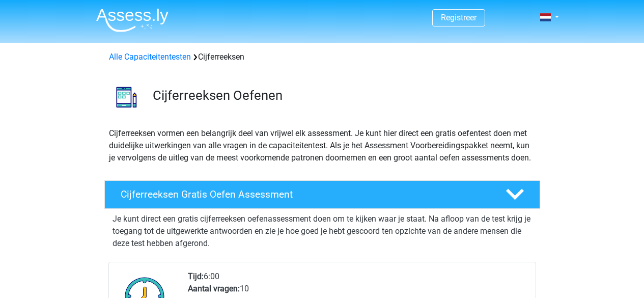 Image resolution: width=644 pixels, height=298 pixels. What do you see at coordinates (322, 146) in the screenshot?
I see `p: Cijferreeksen vormen een belangrijk deel van vrijwel elk assessment. Je kunt hier direct een grat...` at bounding box center [322, 146].